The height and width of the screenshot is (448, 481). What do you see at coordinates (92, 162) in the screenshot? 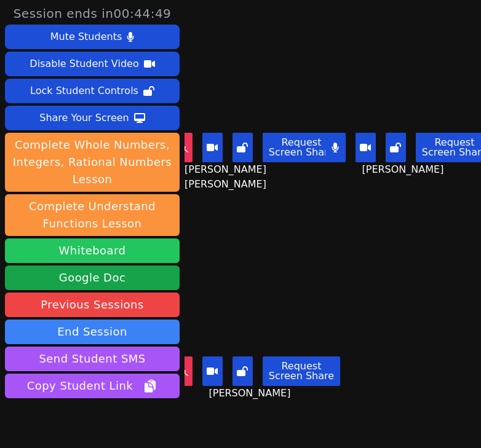
I see `button: Complete Whole Numbers, Integers, Rational Numbers Lesson` at bounding box center [92, 162].